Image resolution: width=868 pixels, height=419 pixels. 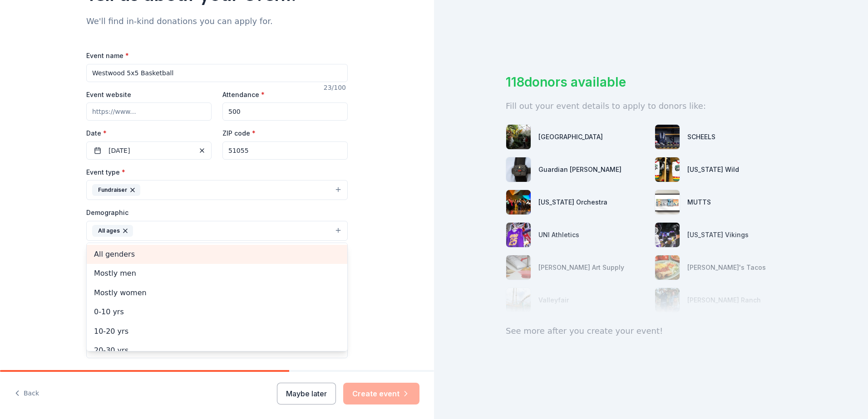 What do you see at coordinates (217, 273) in the screenshot?
I see `span: Mostly men` at bounding box center [217, 273].